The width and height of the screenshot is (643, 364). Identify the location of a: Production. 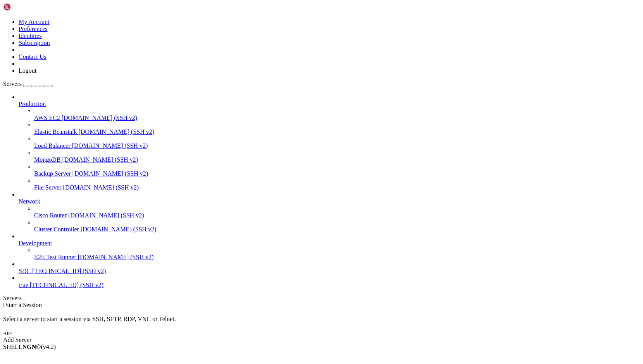
(329, 104).